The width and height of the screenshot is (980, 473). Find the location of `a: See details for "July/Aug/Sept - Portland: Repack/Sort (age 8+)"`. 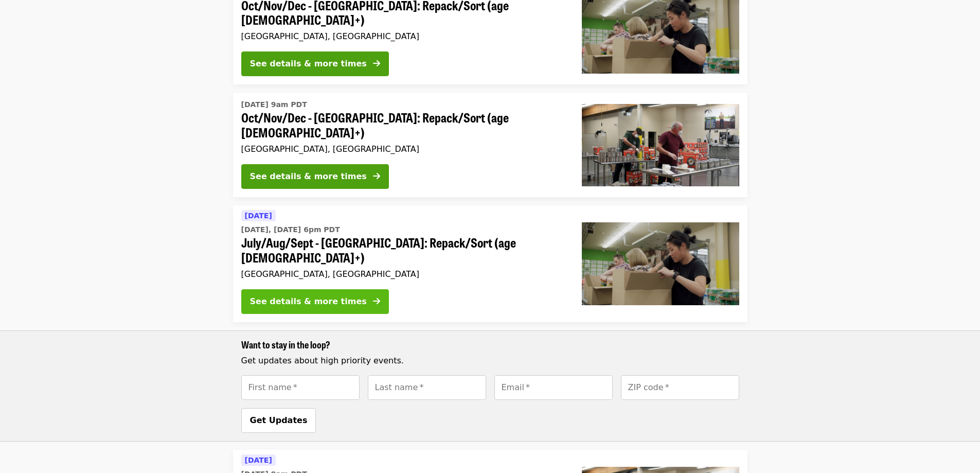

a: See details for "July/Aug/Sept - Portland: Repack/Sort (age 8+)" is located at coordinates (490, 263).